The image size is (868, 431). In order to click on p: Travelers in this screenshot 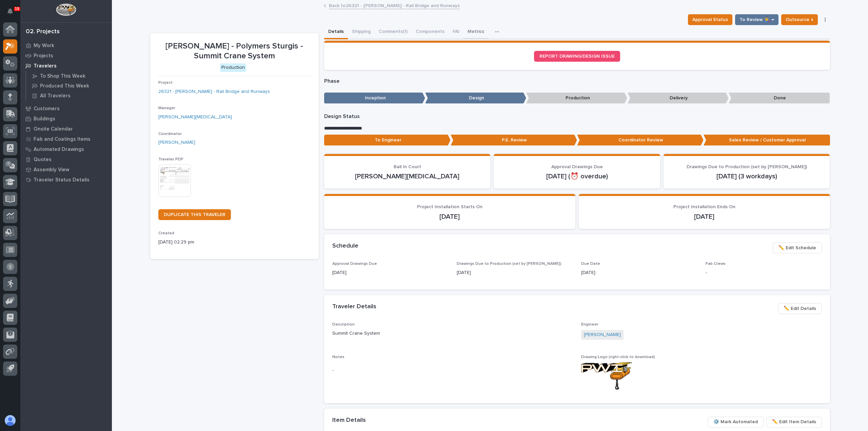, I will do `click(45, 67)`.